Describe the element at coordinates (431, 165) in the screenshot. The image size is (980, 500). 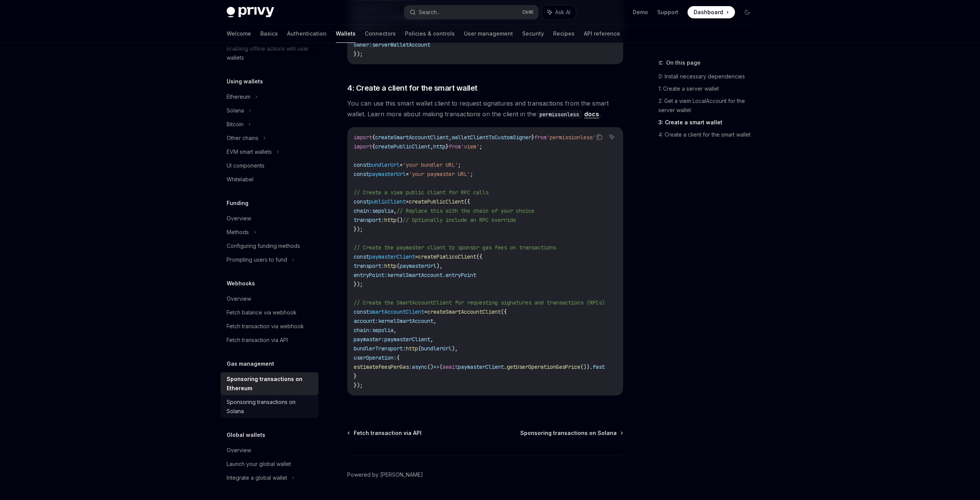
I see `span: 'your bundler URL'` at that location.